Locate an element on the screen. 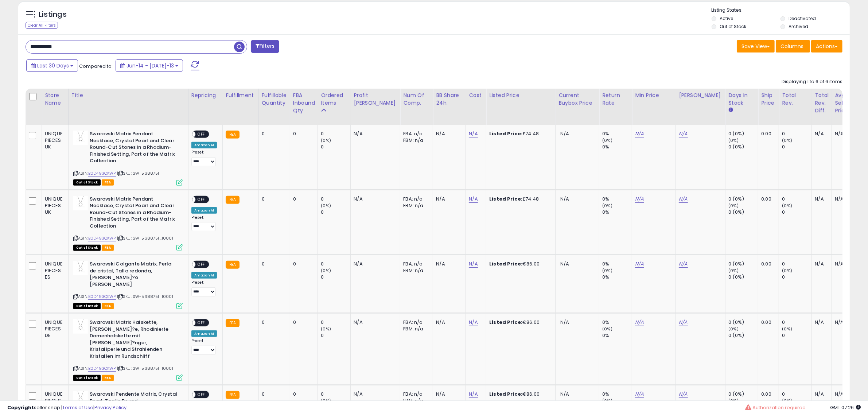 Image resolution: width=868 pixels, height=415 pixels. div: Fulfillable Quantity is located at coordinates (274, 99).